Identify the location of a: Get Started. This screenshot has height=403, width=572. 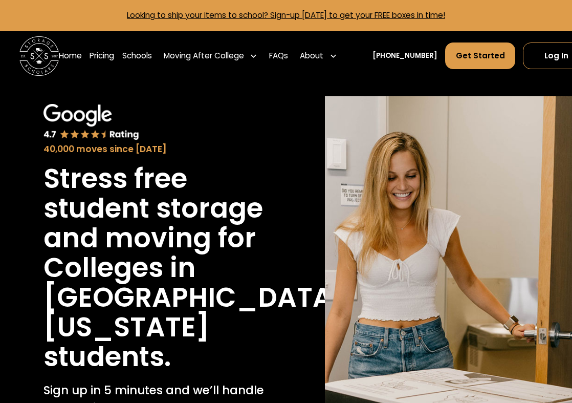
(480, 56).